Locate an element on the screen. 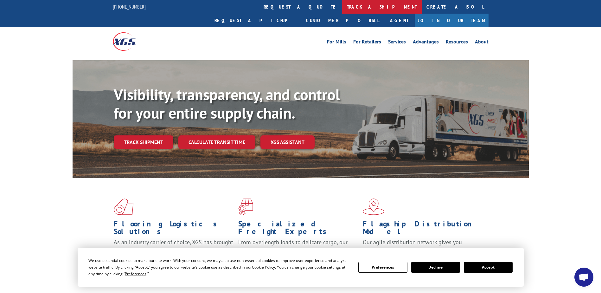  img: xgs-icon-total-supply-chain-intelligence-red is located at coordinates (124, 207).